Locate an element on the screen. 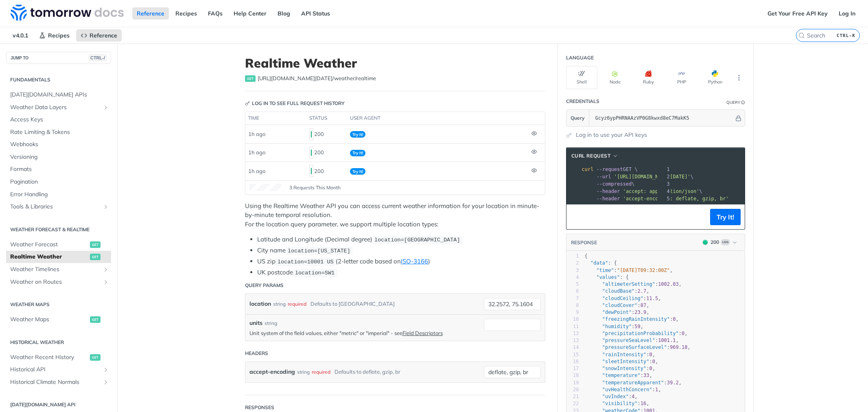  a: Weather TimelinesShow subpages for Weather Timelines is located at coordinates (59, 269).